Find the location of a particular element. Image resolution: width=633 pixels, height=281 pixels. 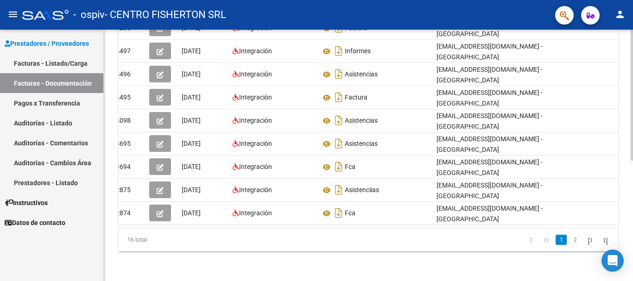

a: 2 is located at coordinates (575, 240).